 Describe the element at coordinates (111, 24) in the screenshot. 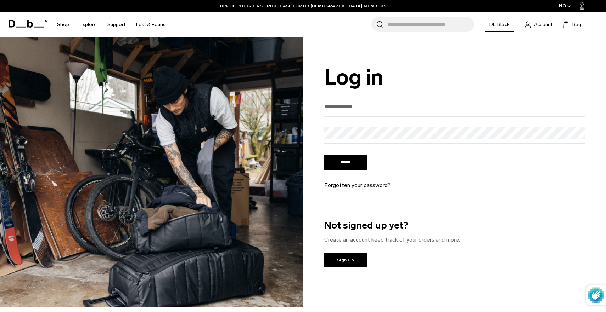

I see `nav: Main Navigation` at that location.